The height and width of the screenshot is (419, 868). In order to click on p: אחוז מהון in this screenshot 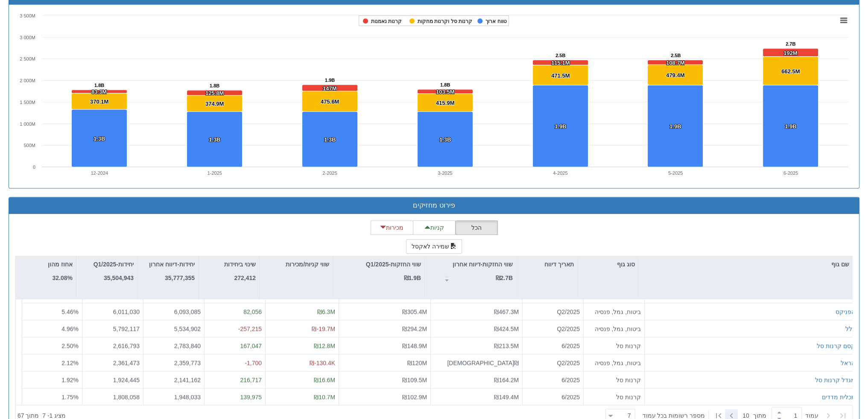, I will do `click(60, 264)`.